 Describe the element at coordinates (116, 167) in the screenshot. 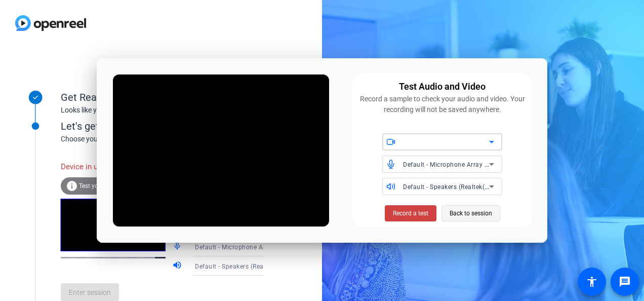

I see `div: Device in use` at that location.